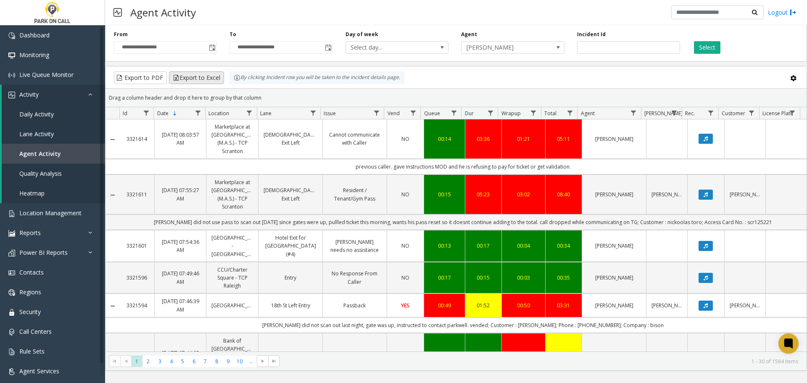 The image size is (807, 383). Describe the element at coordinates (564, 139) in the screenshot. I see `a: 05:11` at that location.